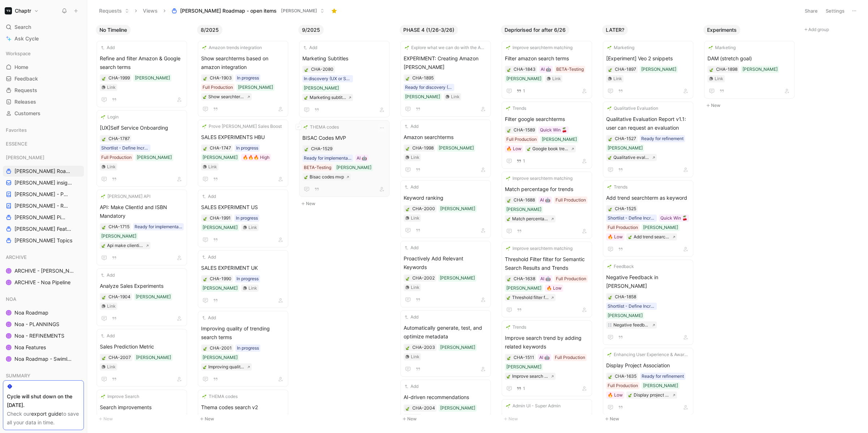 The height and width of the screenshot is (433, 868). What do you see at coordinates (142, 63) in the screenshot?
I see `span: Refine and filter Amazon & Google search terms` at bounding box center [142, 63].